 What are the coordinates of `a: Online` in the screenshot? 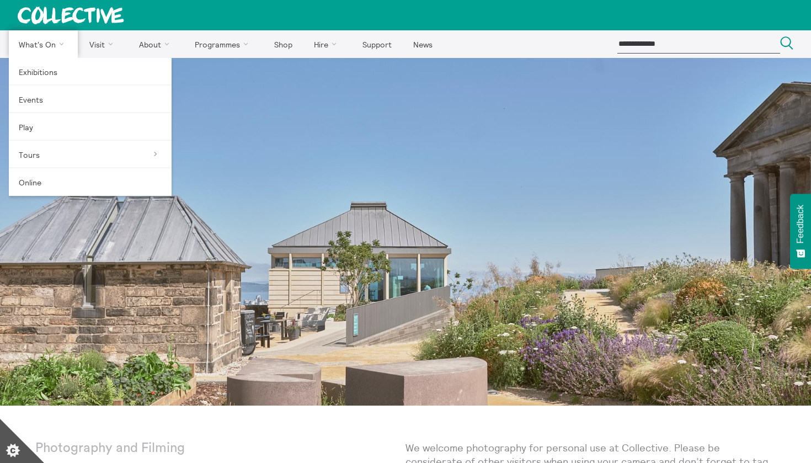 It's located at (90, 182).